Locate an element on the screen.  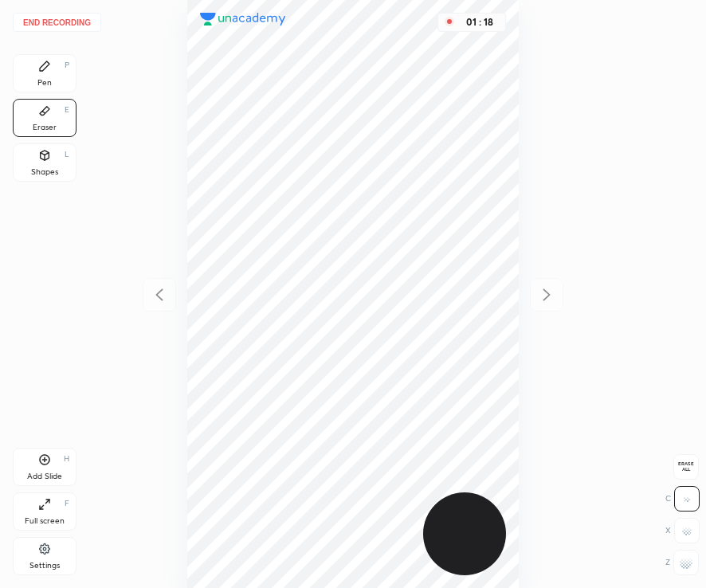
div: Full screen is located at coordinates (44, 521).